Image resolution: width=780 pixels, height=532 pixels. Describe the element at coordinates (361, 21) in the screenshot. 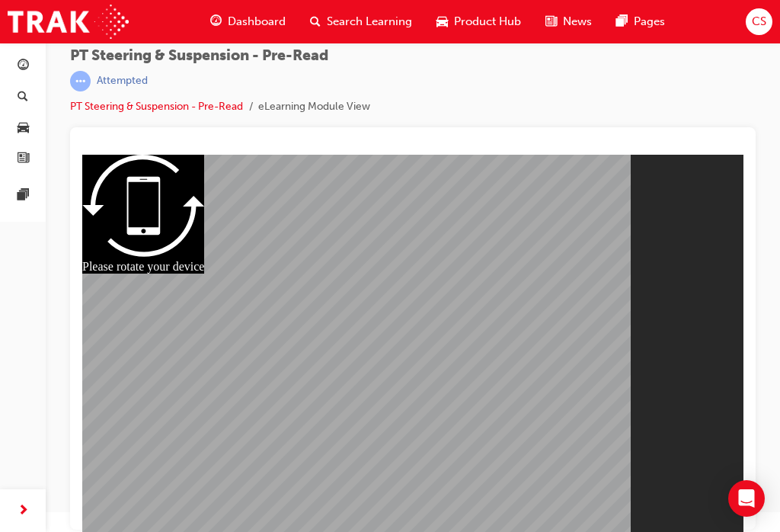

I see `a: search-iconSearch Learning` at that location.